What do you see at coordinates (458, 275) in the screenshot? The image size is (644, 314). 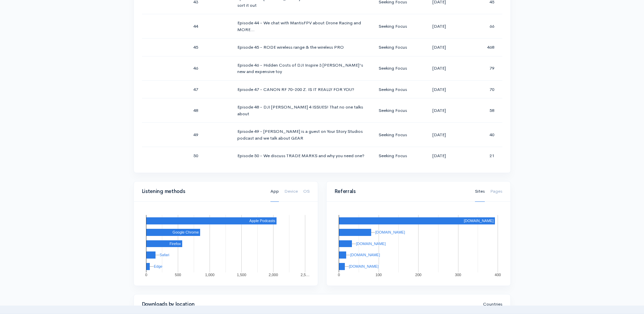 I see `text: 300` at bounding box center [458, 275].